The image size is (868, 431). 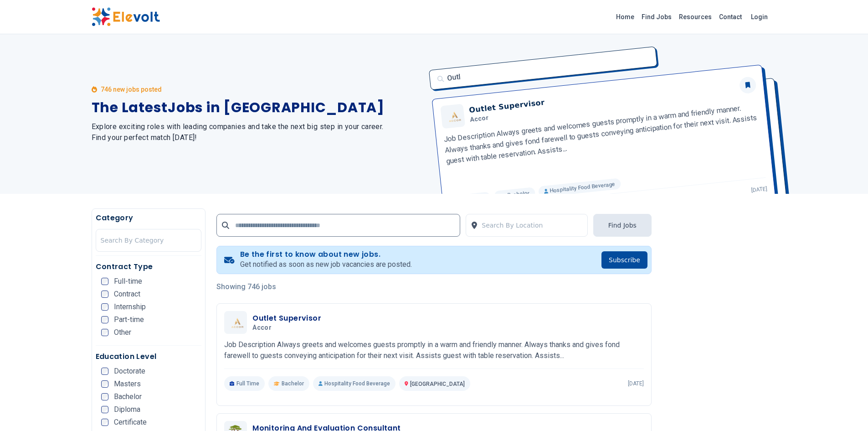 I want to click on p: Hospitality Food Beverage, so click(x=354, y=383).